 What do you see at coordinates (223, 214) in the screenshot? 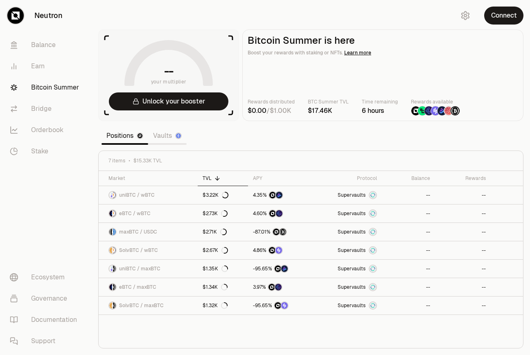
I see `a: $2.73K` at bounding box center [223, 214].